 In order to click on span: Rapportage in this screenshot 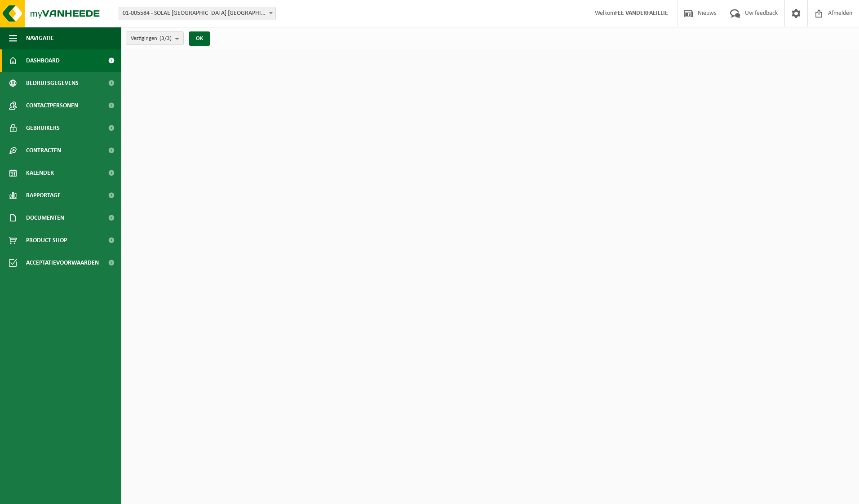, I will do `click(43, 196)`.